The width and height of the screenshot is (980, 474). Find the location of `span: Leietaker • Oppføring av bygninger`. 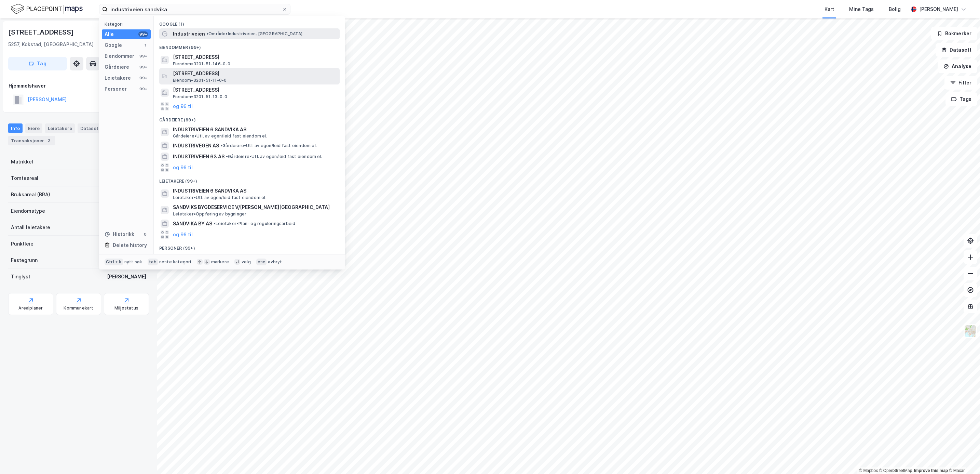

span: Leietaker • Oppføring av bygninger is located at coordinates (210, 214).